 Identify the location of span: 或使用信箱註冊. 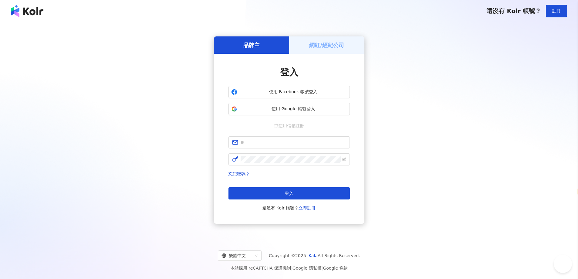
(289, 126).